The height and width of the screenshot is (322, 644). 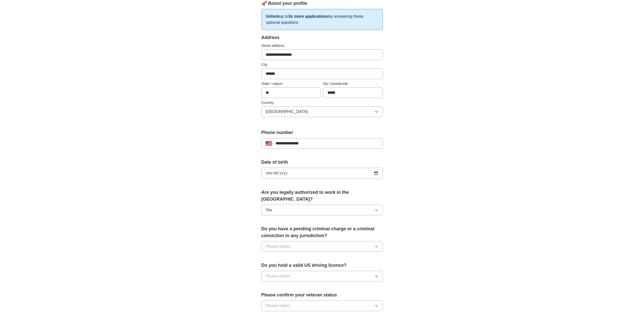 What do you see at coordinates (291, 83) in the screenshot?
I see `label: State / region` at bounding box center [291, 83].